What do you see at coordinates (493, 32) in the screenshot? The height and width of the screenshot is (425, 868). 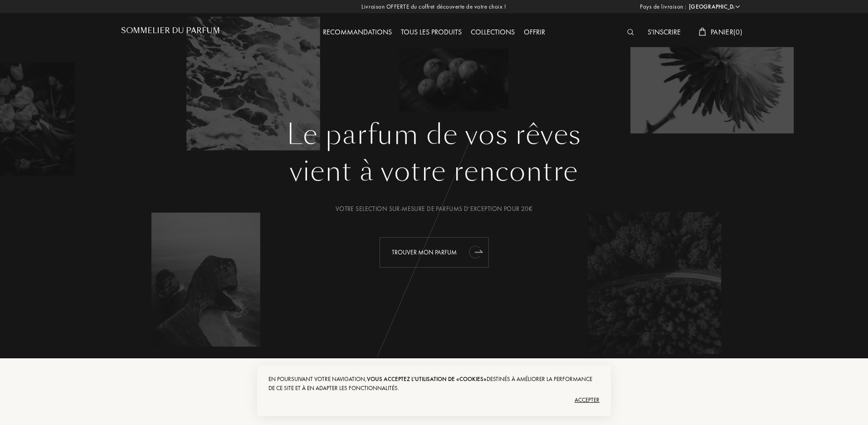 I see `a: Collections` at bounding box center [493, 32].